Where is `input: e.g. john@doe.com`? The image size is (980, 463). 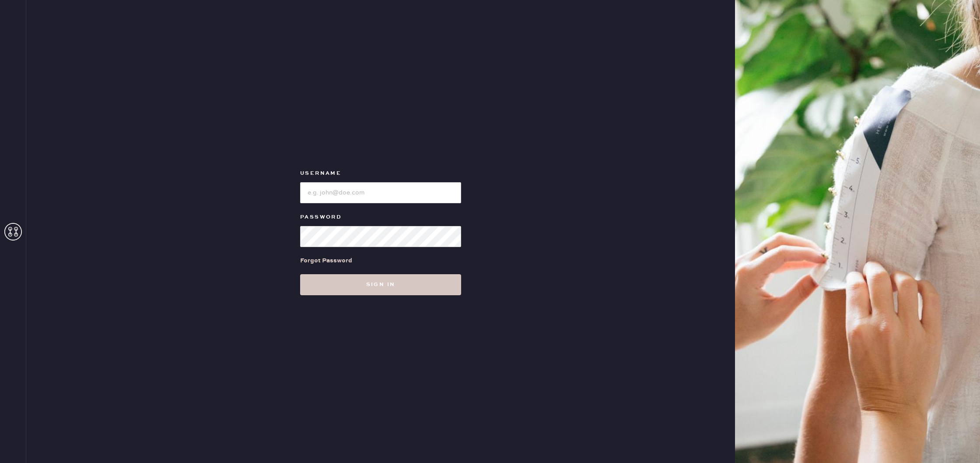
input: e.g. john@doe.com is located at coordinates (381, 192).